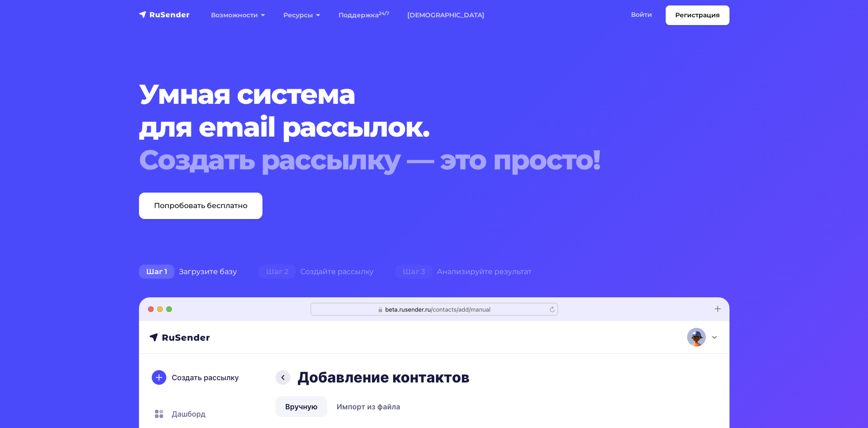 This screenshot has width=868, height=428. What do you see at coordinates (157, 272) in the screenshot?
I see `span: Шаг 1` at bounding box center [157, 272].